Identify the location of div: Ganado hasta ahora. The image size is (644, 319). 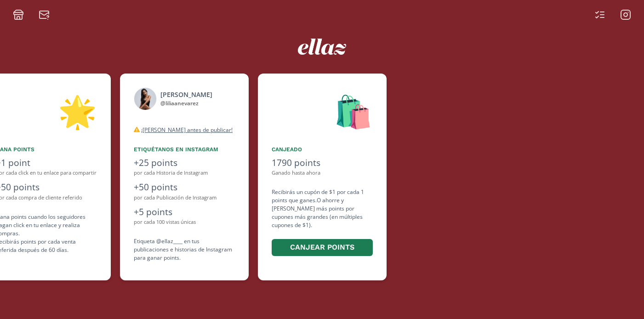
(322, 173).